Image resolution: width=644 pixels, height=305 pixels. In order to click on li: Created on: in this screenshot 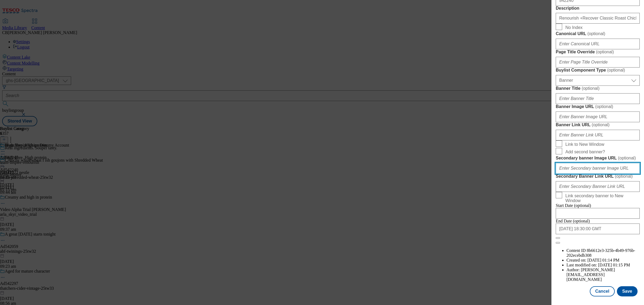, I will do `click(603, 260)`.